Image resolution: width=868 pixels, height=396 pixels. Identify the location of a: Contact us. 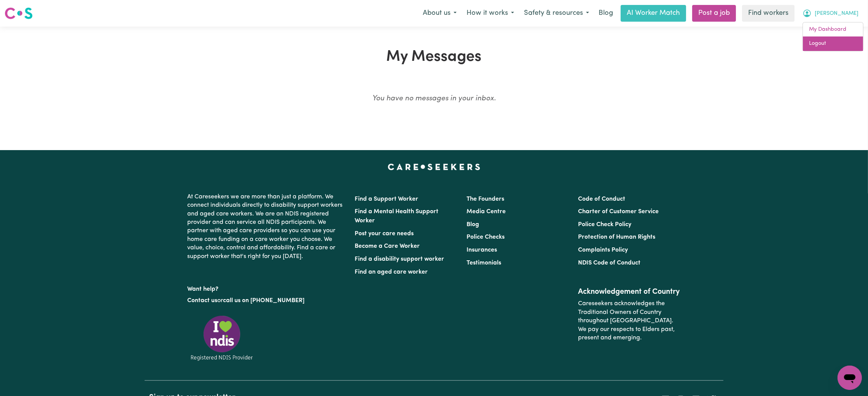
(202, 301).